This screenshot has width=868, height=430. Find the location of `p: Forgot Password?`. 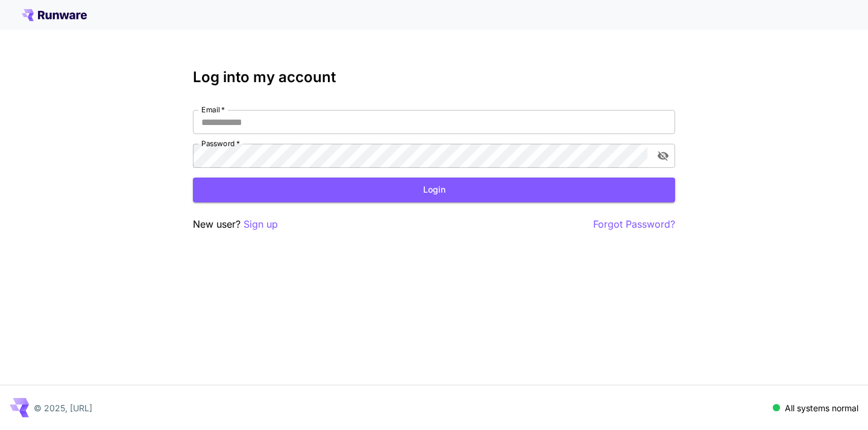

p: Forgot Password? is located at coordinates (634, 224).